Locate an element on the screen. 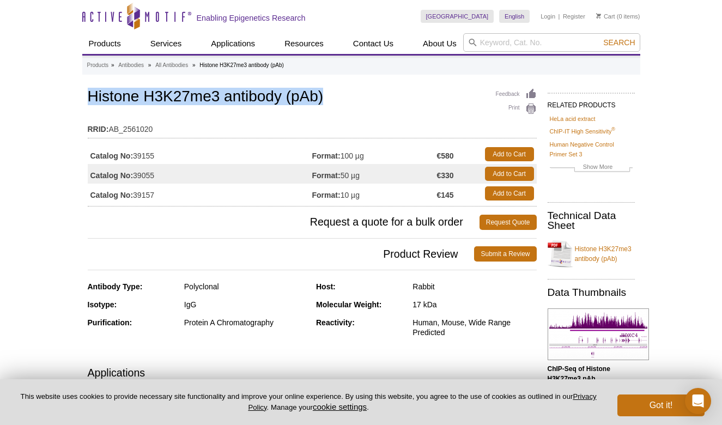  span: Search is located at coordinates (619, 43).